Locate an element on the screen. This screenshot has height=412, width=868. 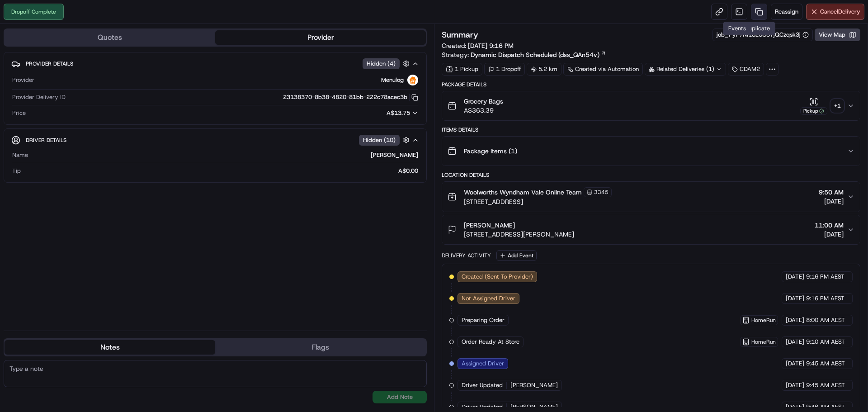
span: 9:10 AM AEST is located at coordinates (826, 342).